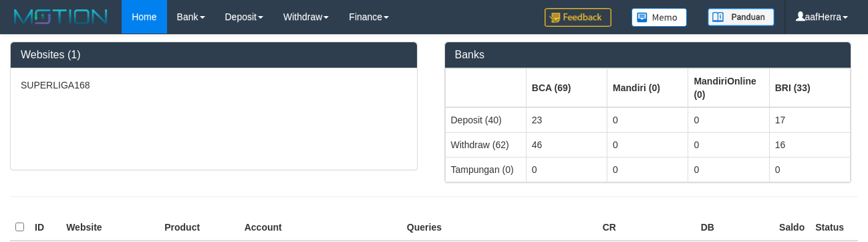  Describe the element at coordinates (61, 17) in the screenshot. I see `img: MOTION_logo.png` at that location.